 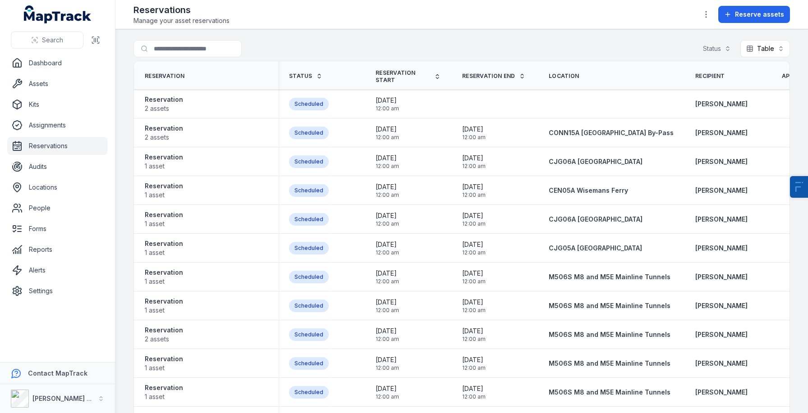 What do you see at coordinates (47, 40) in the screenshot?
I see `button: Search` at bounding box center [47, 40].